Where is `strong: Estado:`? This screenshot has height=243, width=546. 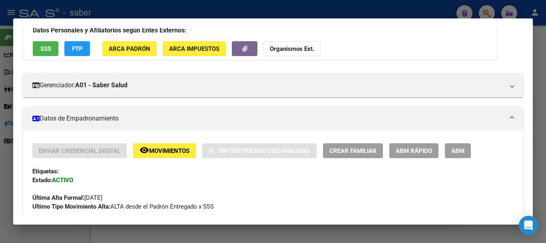
strong: Estado: is located at coordinates (42, 180).